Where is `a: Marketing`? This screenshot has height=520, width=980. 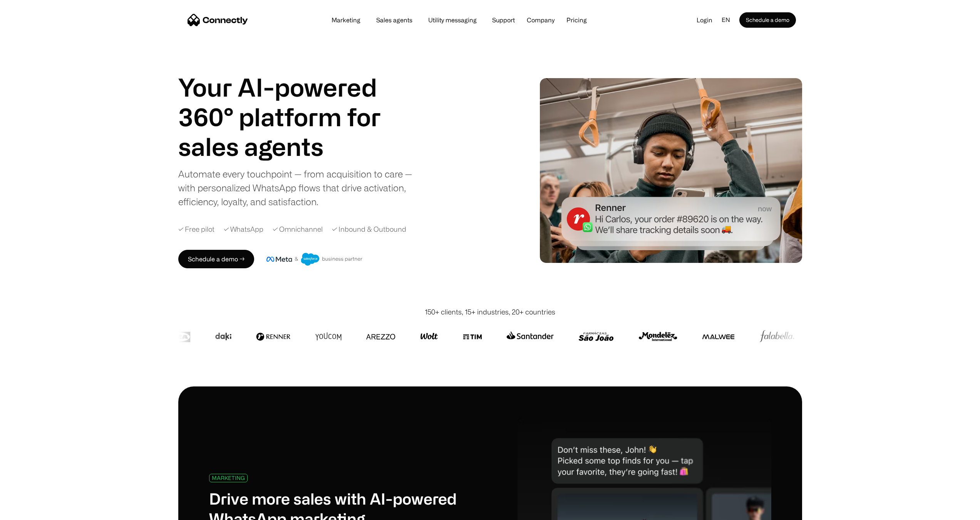
a: Marketing is located at coordinates (345, 20).